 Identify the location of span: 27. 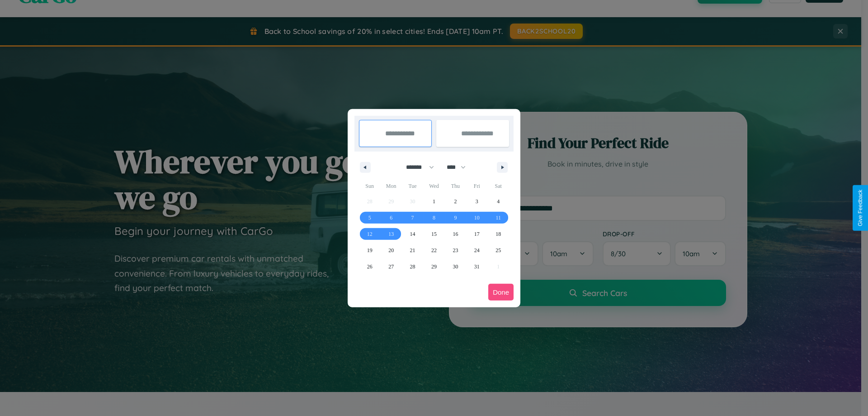
(391, 267).